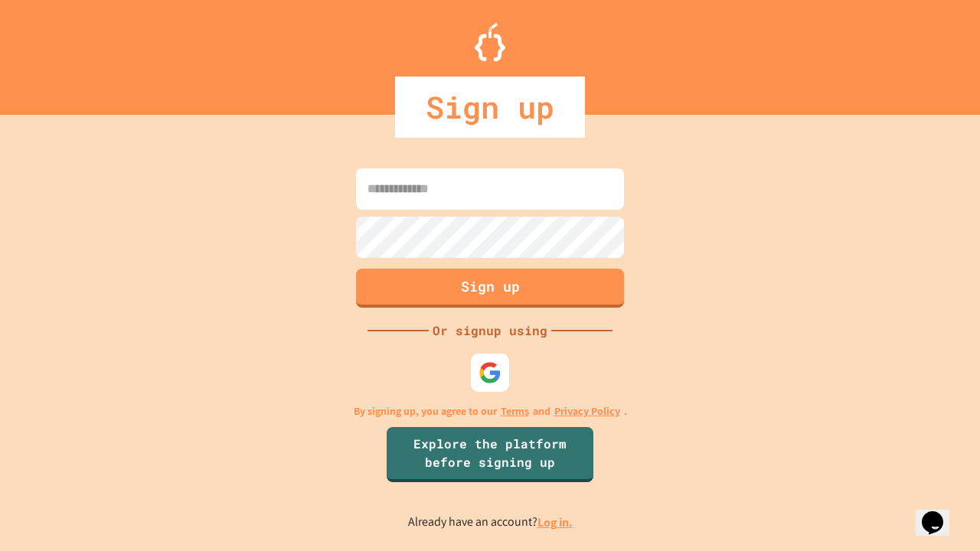 This screenshot has width=980, height=551. I want to click on a: Explore the platform before signing up, so click(490, 455).